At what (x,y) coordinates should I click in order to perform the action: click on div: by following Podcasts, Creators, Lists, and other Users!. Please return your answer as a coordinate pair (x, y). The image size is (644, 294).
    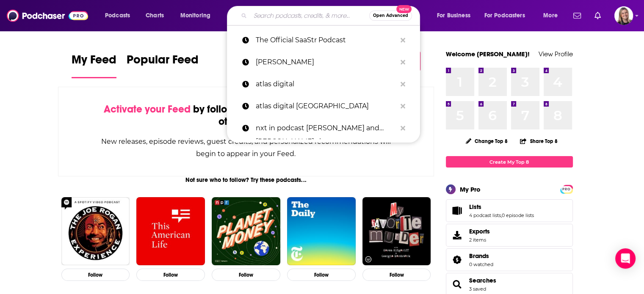
    Looking at the image, I should click on (246, 115).